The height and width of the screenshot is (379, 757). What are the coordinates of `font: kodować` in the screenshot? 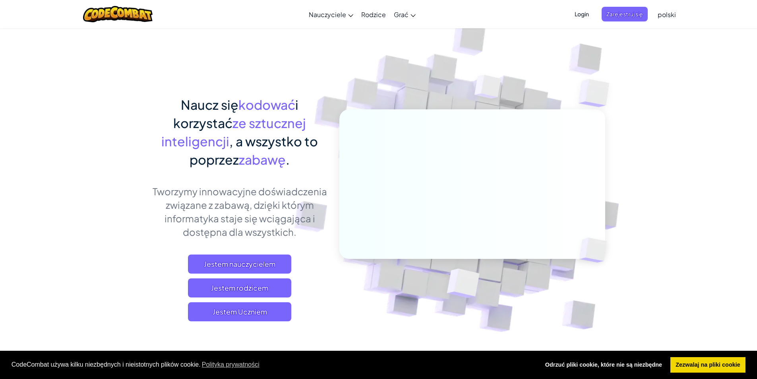 It's located at (267, 104).